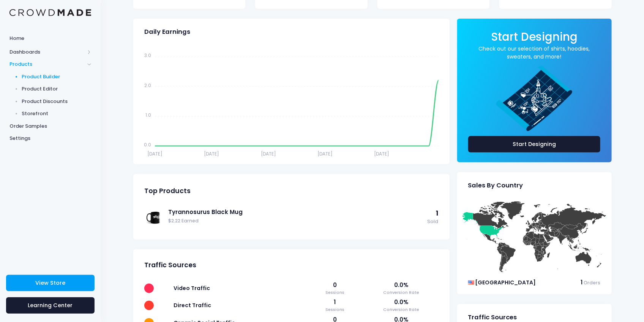 This screenshot has height=322, width=644. I want to click on span: Dashboards, so click(47, 52).